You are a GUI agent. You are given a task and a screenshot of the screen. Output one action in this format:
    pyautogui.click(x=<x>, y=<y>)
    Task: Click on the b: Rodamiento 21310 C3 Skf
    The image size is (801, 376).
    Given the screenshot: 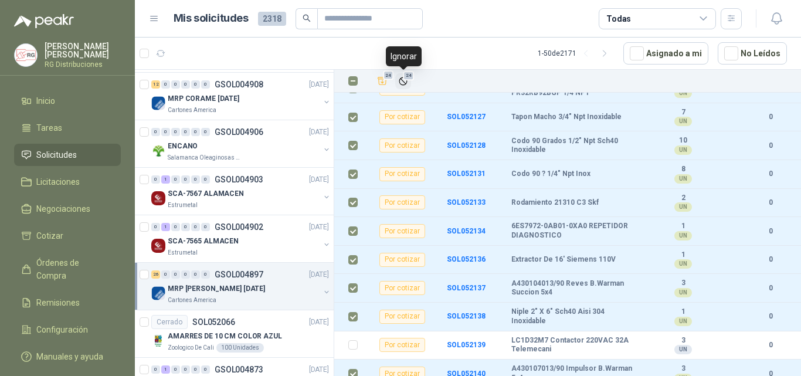 What is the action you would take?
    pyautogui.click(x=555, y=203)
    